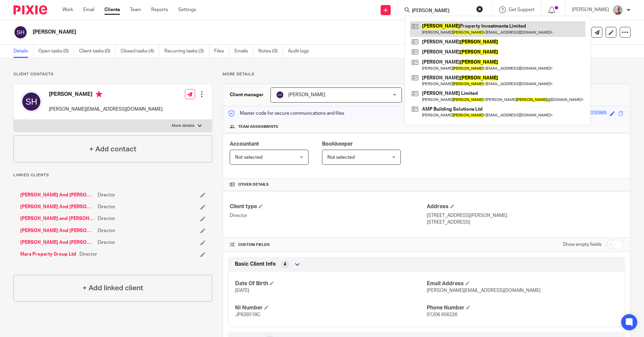 This screenshot has width=644, height=337. Describe the element at coordinates (247, 95) in the screenshot. I see `h3: Client manager` at that location.